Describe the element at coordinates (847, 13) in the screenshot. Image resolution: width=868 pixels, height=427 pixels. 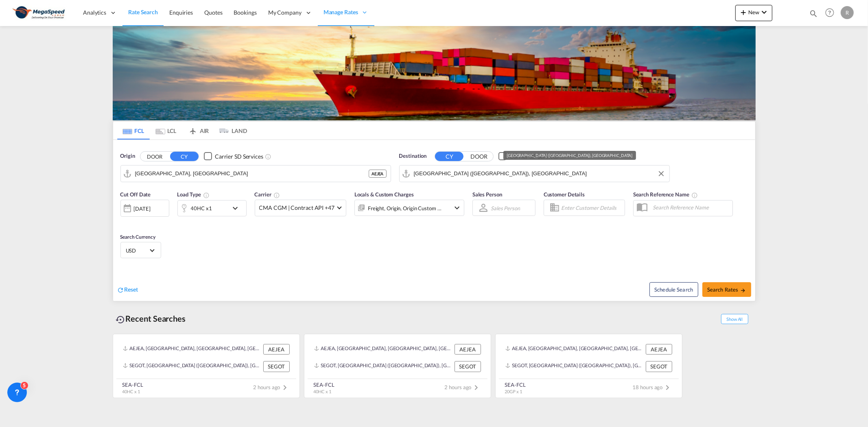
I see `div: R` at that location.